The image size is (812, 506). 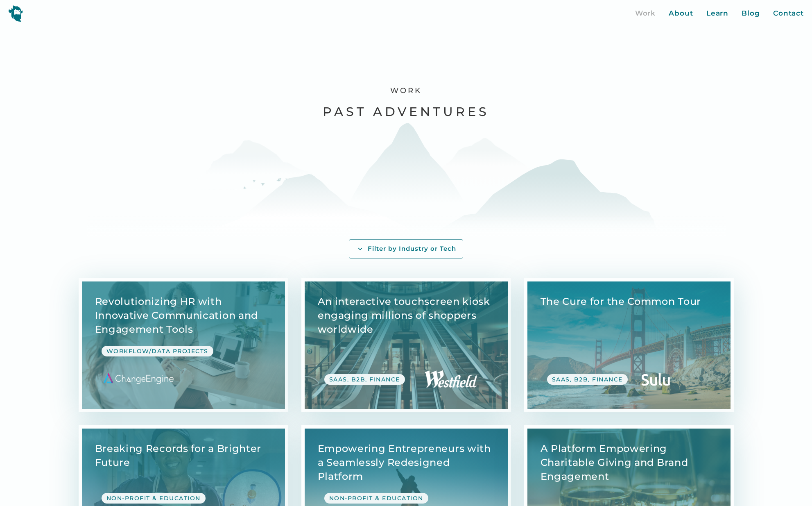 What do you see at coordinates (789, 14) in the screenshot?
I see `div: Contact` at bounding box center [789, 14].